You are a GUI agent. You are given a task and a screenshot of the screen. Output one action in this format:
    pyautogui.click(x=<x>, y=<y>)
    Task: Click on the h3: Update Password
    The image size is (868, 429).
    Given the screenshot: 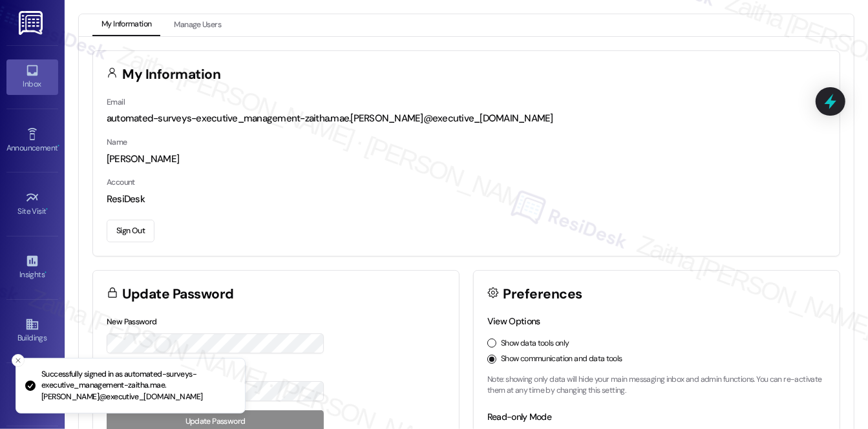 What is the action you would take?
    pyautogui.click(x=178, y=295)
    